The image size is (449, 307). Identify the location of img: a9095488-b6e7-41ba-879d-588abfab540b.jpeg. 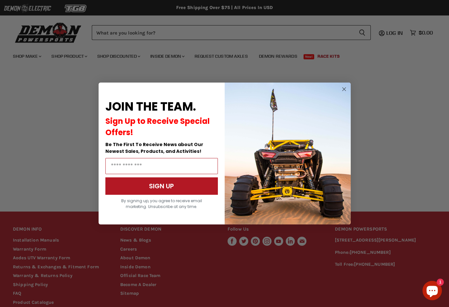
(287, 154).